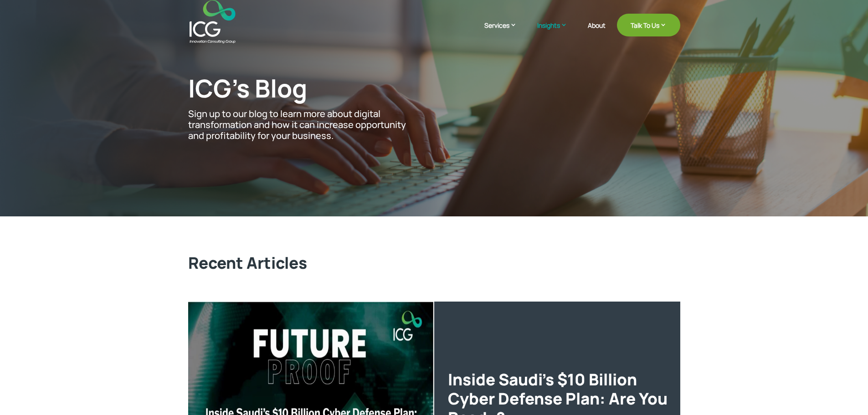  Describe the element at coordinates (505, 32) in the screenshot. I see `a: Services` at that location.